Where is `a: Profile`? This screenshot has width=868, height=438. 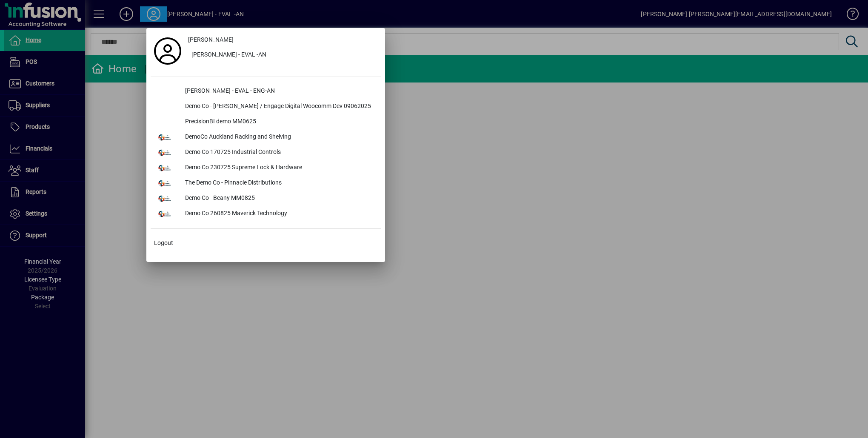 a: Profile is located at coordinates (168, 51).